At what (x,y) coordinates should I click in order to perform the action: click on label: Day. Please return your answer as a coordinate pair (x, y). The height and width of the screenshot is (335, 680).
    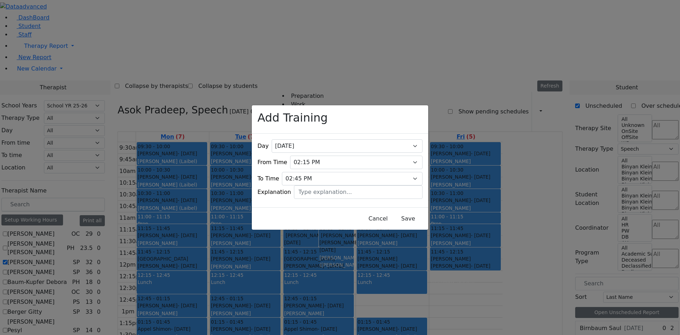
    Looking at the image, I should click on (263, 146).